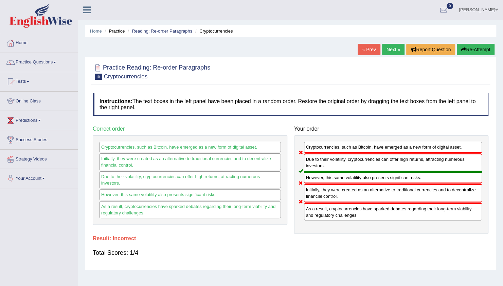  I want to click on button: Report Question, so click(430, 50).